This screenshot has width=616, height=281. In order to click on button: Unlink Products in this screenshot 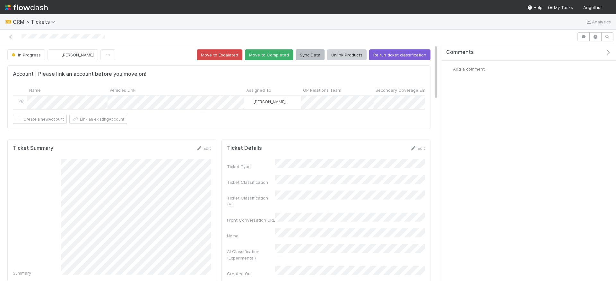, I will do `click(347, 55)`.